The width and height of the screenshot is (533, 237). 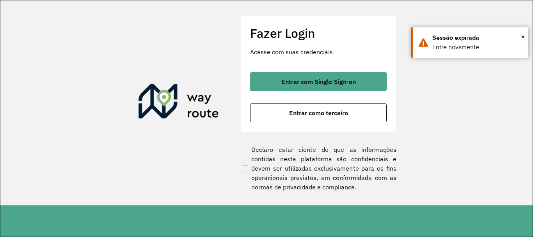 I want to click on button: Close, so click(x=523, y=37).